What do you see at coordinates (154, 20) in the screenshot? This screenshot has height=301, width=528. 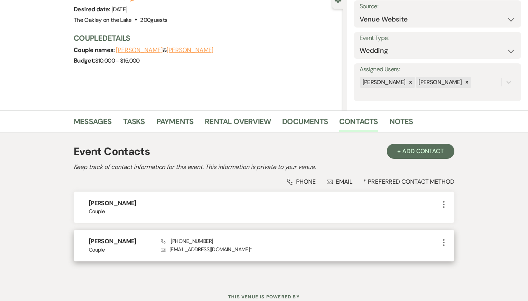 I see `span: 200 guests` at bounding box center [154, 20].